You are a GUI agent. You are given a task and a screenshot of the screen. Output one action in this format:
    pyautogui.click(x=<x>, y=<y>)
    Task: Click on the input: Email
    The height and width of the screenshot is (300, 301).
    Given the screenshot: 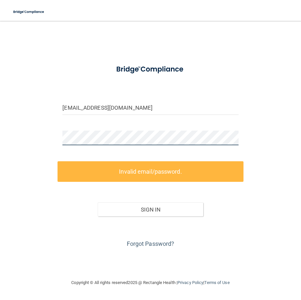 What is the action you would take?
    pyautogui.click(x=150, y=107)
    